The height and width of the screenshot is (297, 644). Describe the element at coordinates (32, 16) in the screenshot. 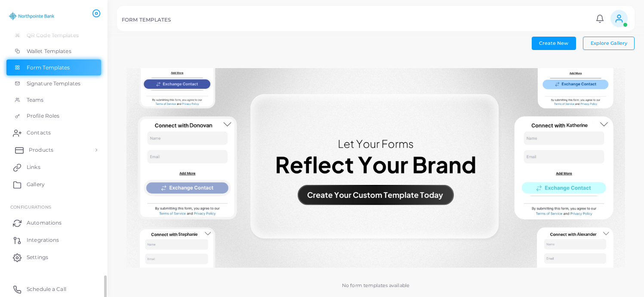

I see `img: logo` at that location.